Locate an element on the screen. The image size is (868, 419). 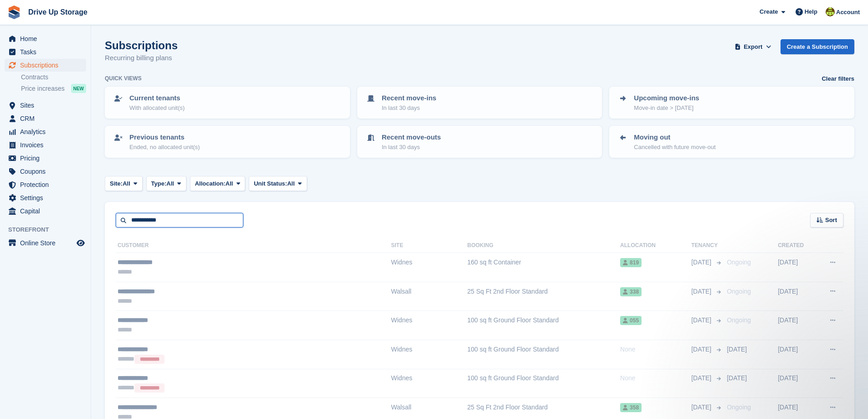
p: Recent move-ins is located at coordinates (410, 98).